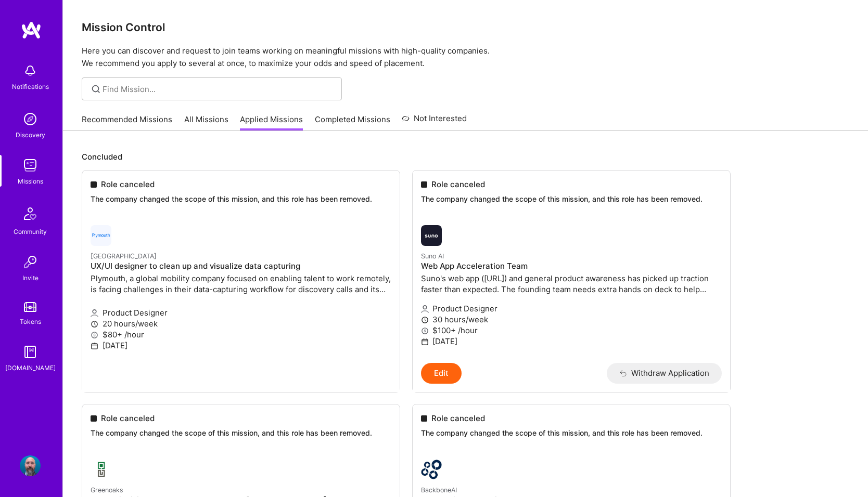 The image size is (868, 497). Describe the element at coordinates (425, 331) in the screenshot. I see `i: icon MoneyGray` at that location.